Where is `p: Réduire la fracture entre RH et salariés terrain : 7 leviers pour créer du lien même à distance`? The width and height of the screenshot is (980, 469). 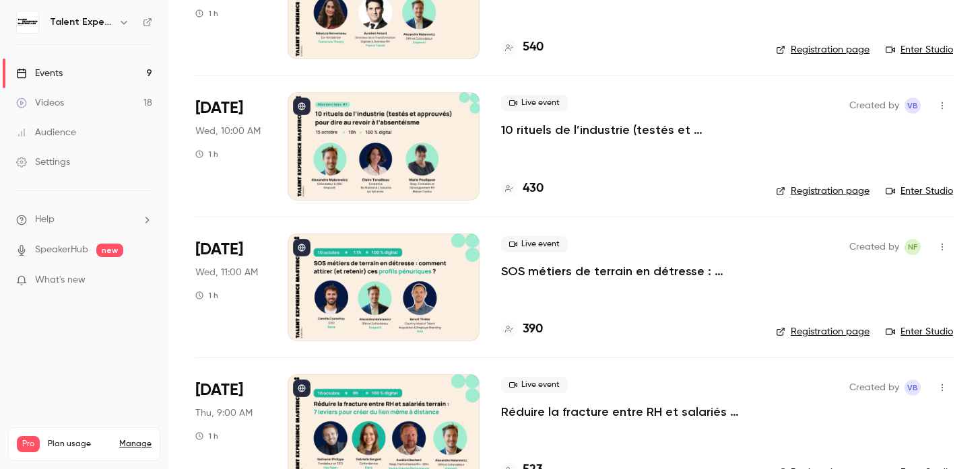 p: Réduire la fracture entre RH et salariés terrain : 7 leviers pour créer du lien même à distance is located at coordinates (628, 412).